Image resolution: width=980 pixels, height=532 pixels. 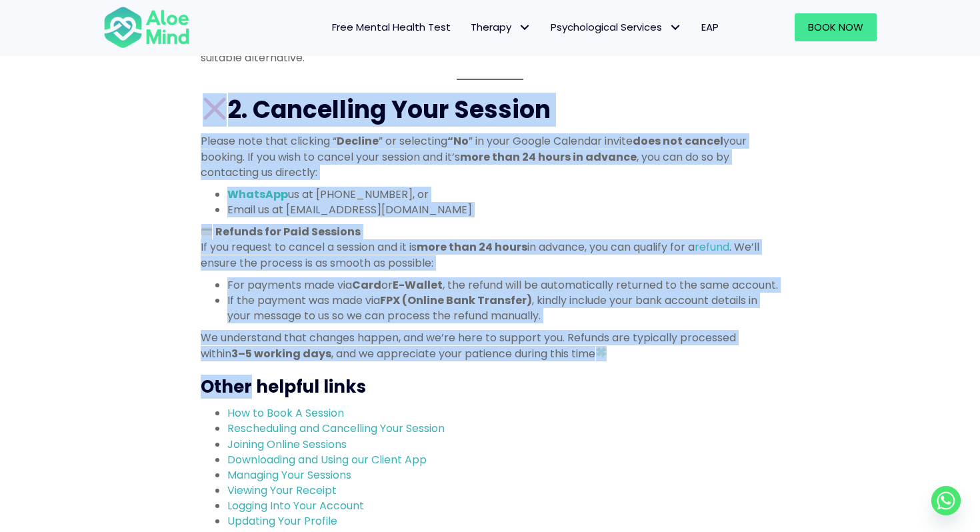 What do you see at coordinates (675, 27) in the screenshot?
I see `span: Psychological Services: submenu` at bounding box center [675, 27].